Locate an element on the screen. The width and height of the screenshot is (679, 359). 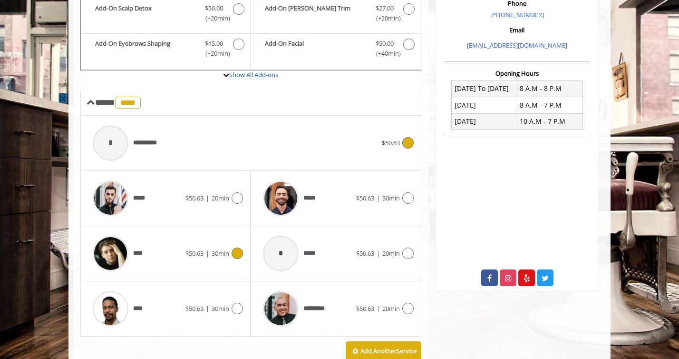
b: Add-On Eyebrows Shaping is located at coordinates (145, 49).